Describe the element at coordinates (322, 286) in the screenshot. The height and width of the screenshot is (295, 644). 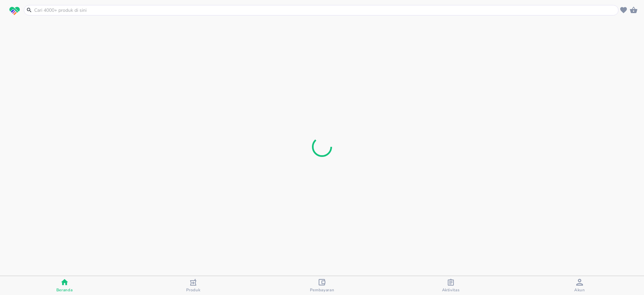
I see `button: Pembayaran` at that location.